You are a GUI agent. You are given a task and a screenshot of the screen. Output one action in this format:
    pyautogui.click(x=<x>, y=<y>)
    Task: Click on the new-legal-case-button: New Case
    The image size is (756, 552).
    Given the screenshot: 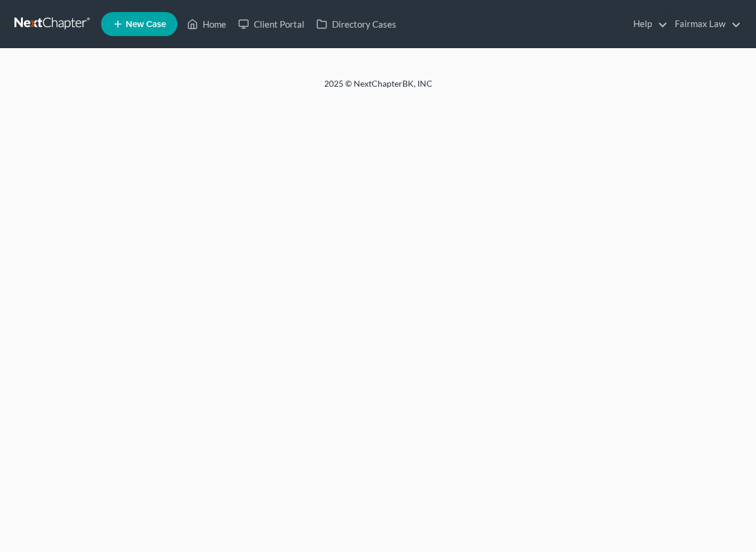 What is the action you would take?
    pyautogui.click(x=139, y=24)
    